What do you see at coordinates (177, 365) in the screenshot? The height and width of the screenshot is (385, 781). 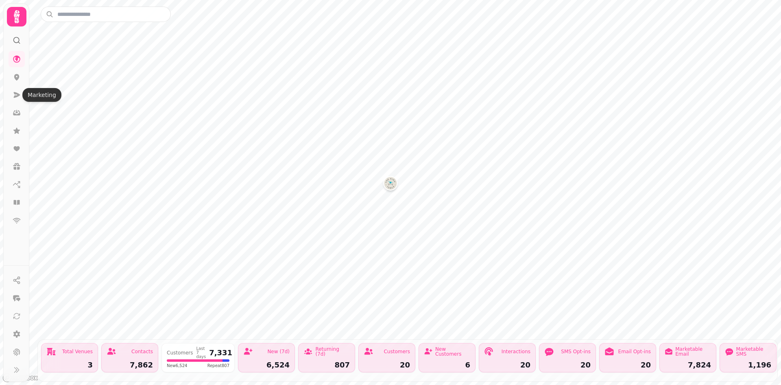 I see `span: New 6,524` at bounding box center [177, 365].